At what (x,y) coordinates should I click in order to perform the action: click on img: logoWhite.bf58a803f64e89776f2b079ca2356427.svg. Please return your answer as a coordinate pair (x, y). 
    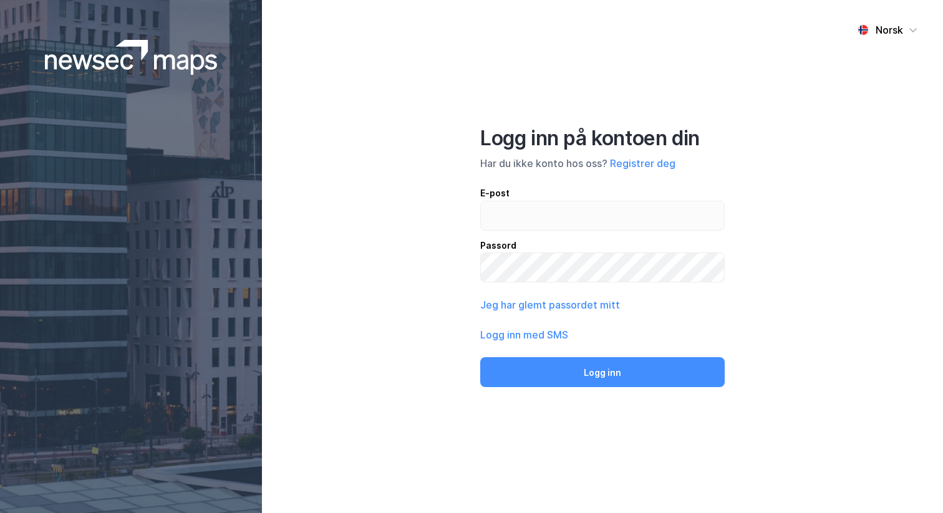
    Looking at the image, I should click on (131, 57).